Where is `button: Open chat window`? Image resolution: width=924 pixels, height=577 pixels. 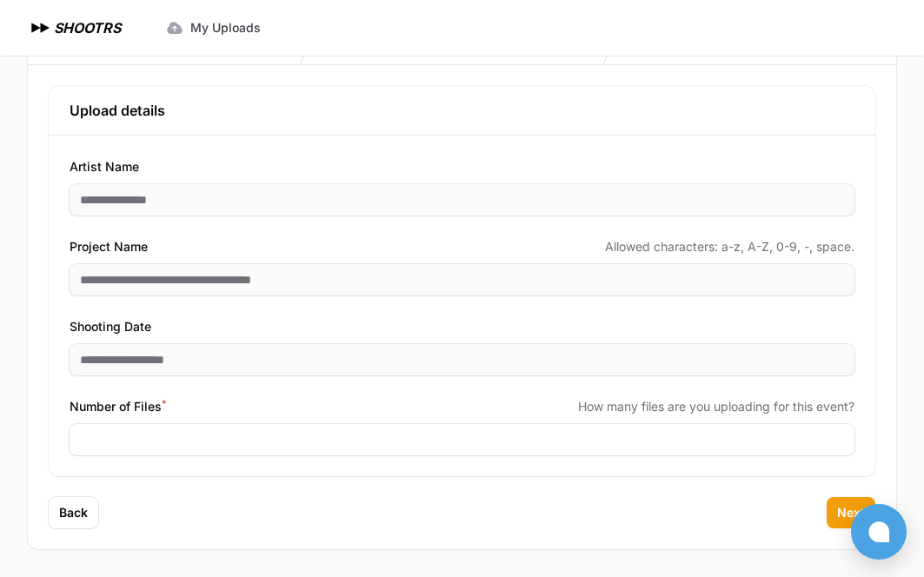
button: Open chat window is located at coordinates (879, 532).